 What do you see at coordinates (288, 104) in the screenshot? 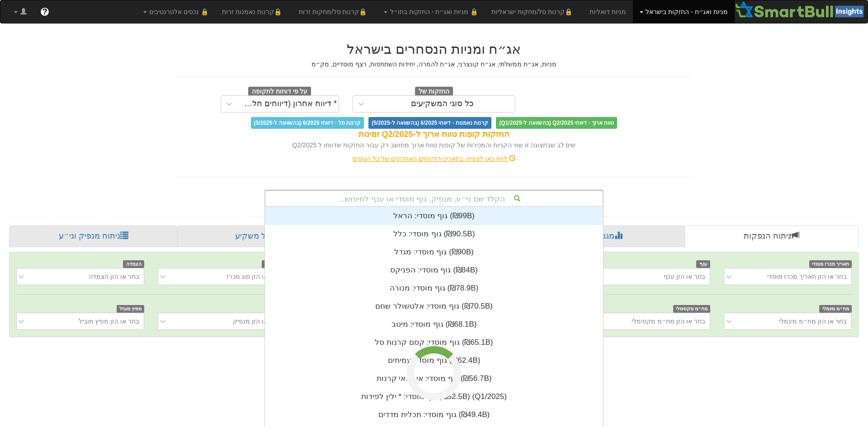
I see `div: * דיווח אחרון (דיווחים חלקיים)` at bounding box center [288, 104].